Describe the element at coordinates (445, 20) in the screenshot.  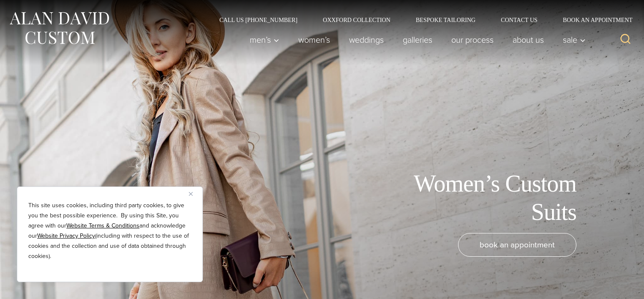
I see `a: Bespoke Tailoring` at that location.